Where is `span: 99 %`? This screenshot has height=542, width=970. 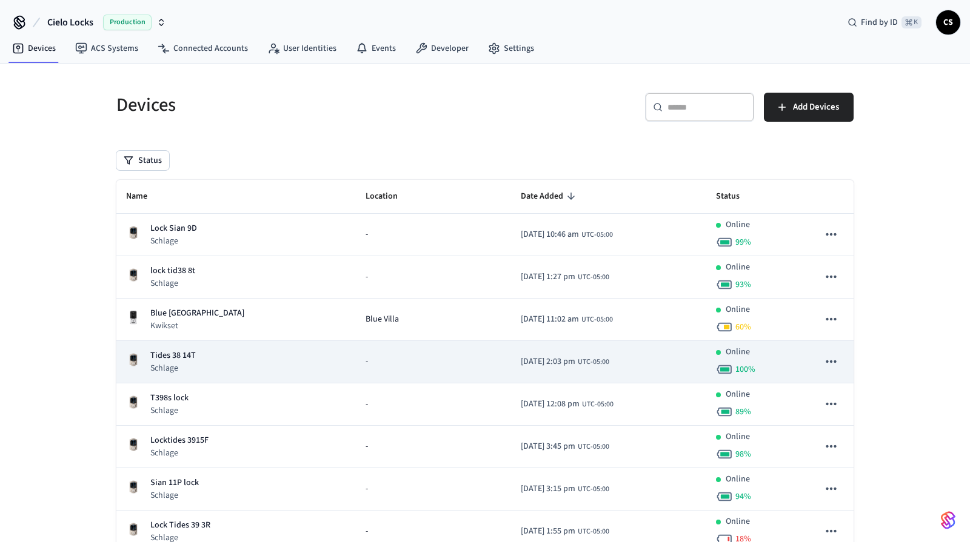
span: 99 % is located at coordinates (743, 242).